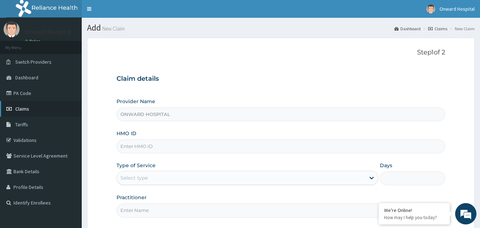 Image resolution: width=480 pixels, height=228 pixels. Describe the element at coordinates (33, 62) in the screenshot. I see `span: Switch Providers` at that location.